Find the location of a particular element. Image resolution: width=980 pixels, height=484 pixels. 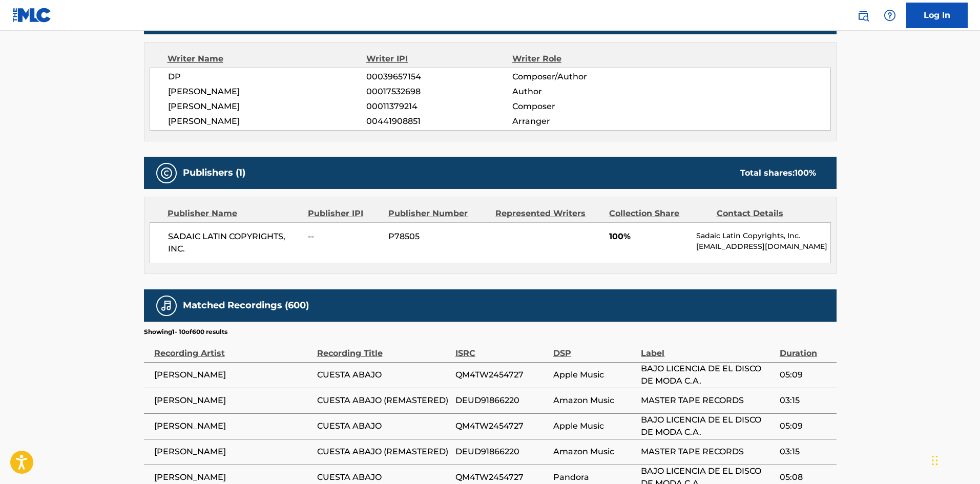

div: Label is located at coordinates (707, 347).